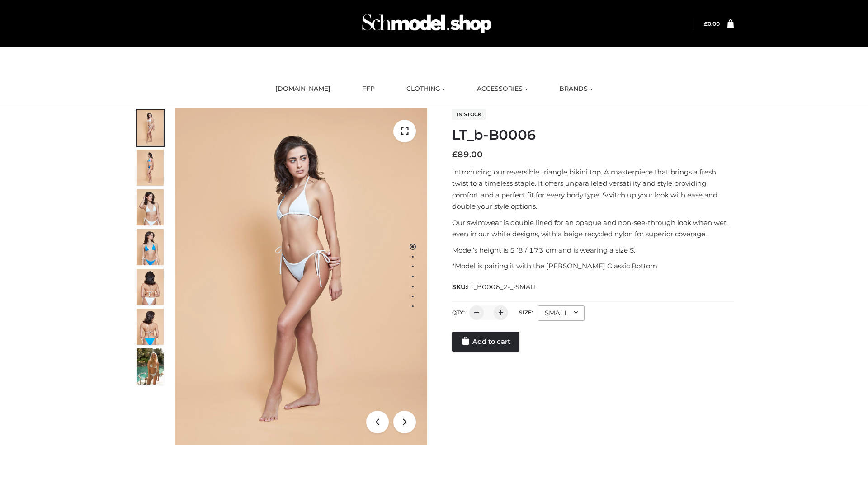  I want to click on a: Schmodel Admin 964, so click(427, 24).